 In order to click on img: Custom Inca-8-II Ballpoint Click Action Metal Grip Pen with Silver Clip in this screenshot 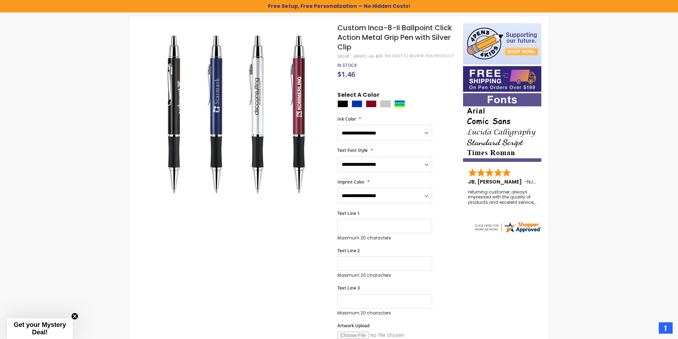, I will do `click(236, 115)`.